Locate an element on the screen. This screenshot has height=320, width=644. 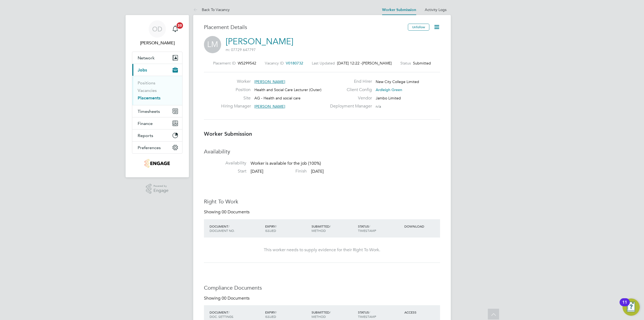
span: WS299542 is located at coordinates (247, 63).